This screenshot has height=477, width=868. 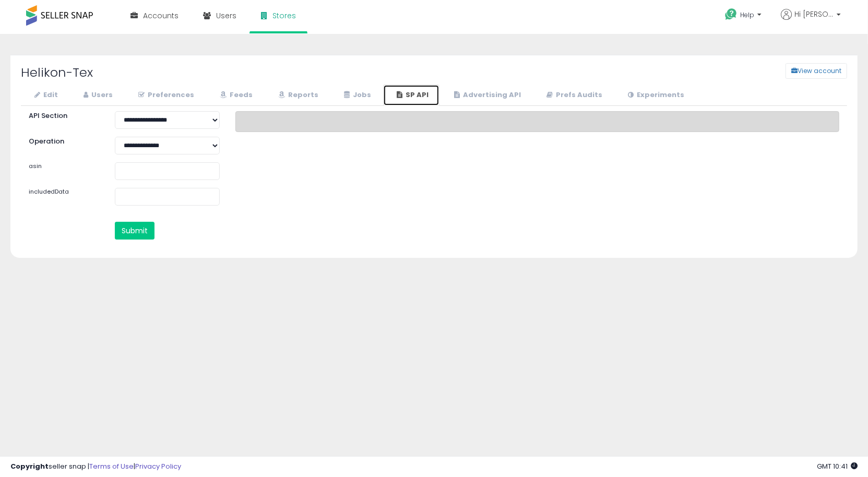 I want to click on a: Feeds, so click(x=235, y=95).